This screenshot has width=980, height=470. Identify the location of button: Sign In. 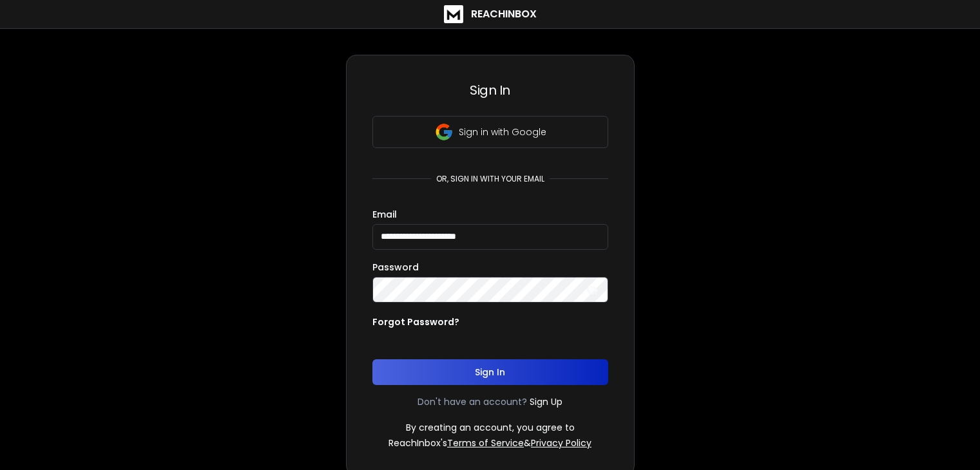
(490, 373).